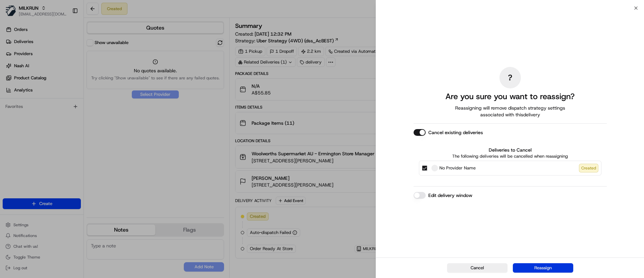 This screenshot has width=644, height=278. I want to click on span: Reassigning will remove dispatch strategy settings associated with this delivery, so click(510, 111).